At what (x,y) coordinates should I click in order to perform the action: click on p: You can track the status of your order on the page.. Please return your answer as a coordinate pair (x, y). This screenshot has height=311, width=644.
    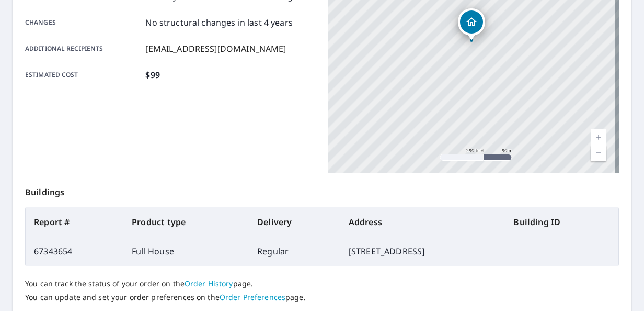
    Looking at the image, I should click on (322, 283).